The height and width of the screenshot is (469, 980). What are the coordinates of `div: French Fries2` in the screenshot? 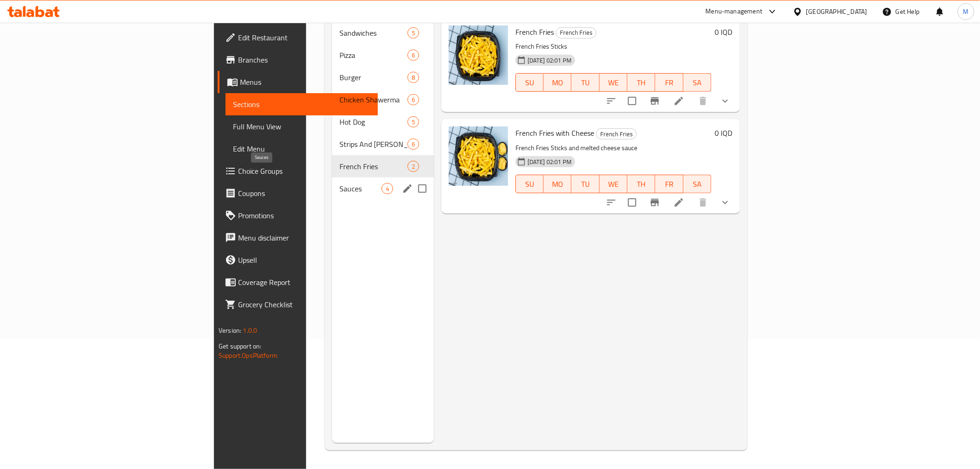 It's located at (383, 166).